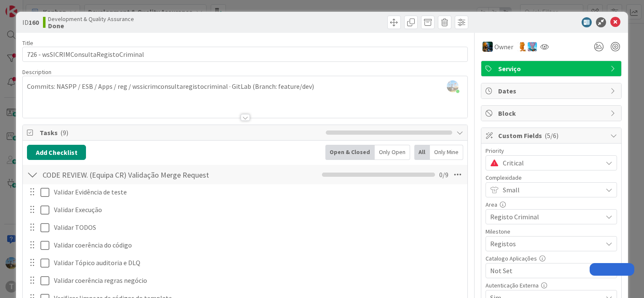 The height and width of the screenshot is (298, 644). What do you see at coordinates (552, 113) in the screenshot?
I see `span: Block` at bounding box center [552, 113].